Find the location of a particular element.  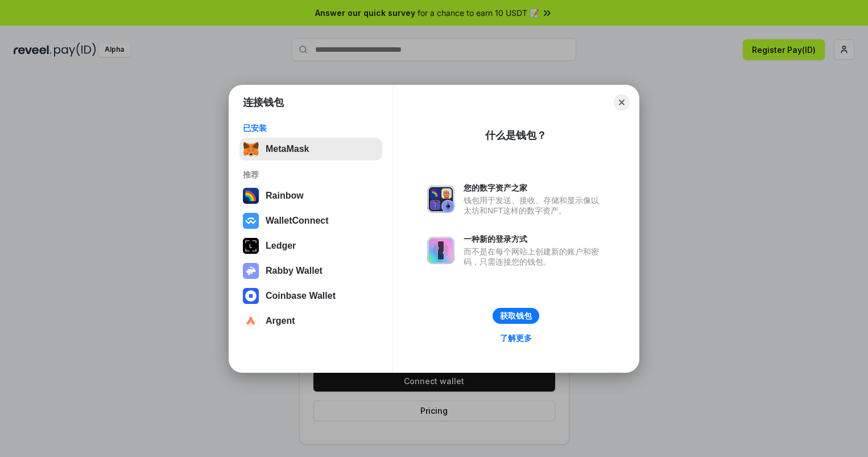

button: Rainbow is located at coordinates (310, 196).